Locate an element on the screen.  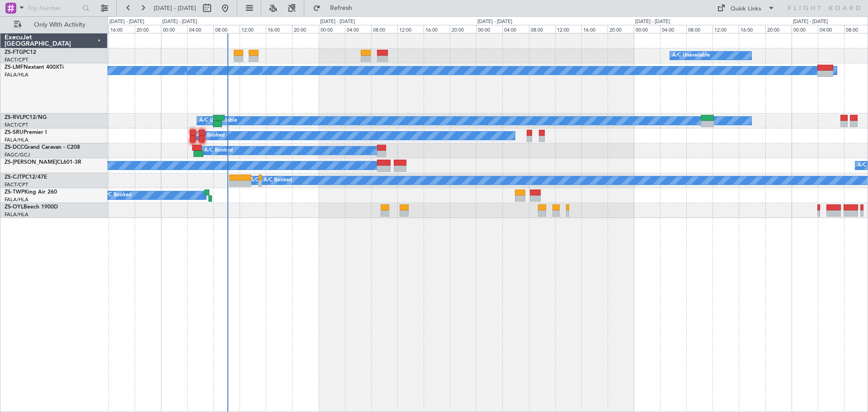
span: Only With Activity is located at coordinates (59, 25).